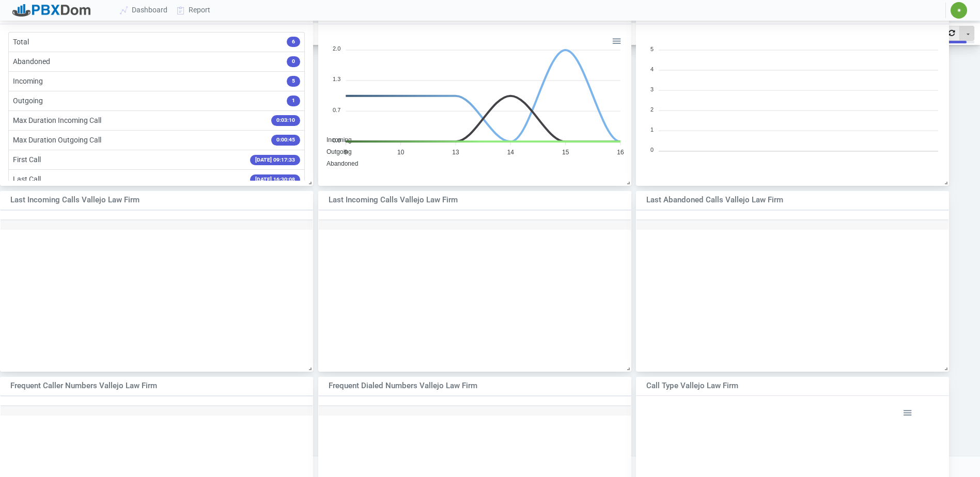 The height and width of the screenshot is (477, 980). I want to click on tspan: 15, so click(565, 152).